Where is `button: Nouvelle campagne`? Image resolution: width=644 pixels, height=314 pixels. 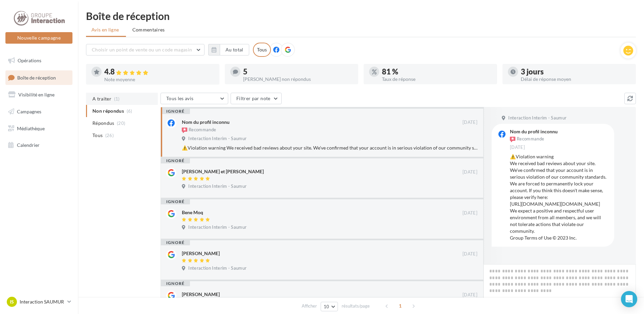 button: Nouvelle campagne is located at coordinates (39, 38).